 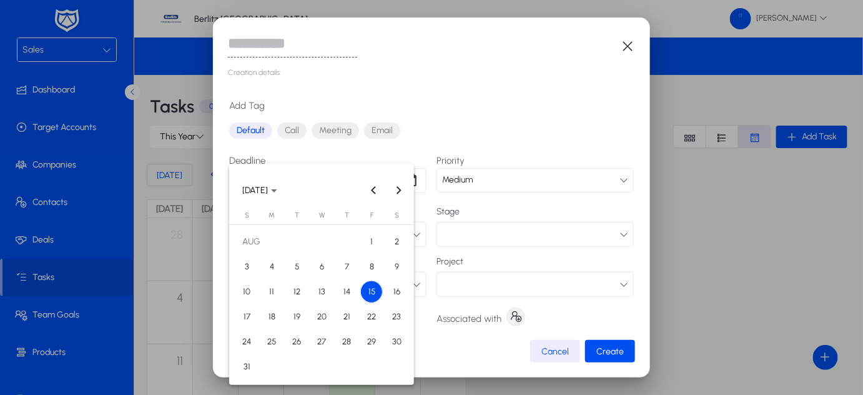 I want to click on span: 5, so click(x=297, y=267).